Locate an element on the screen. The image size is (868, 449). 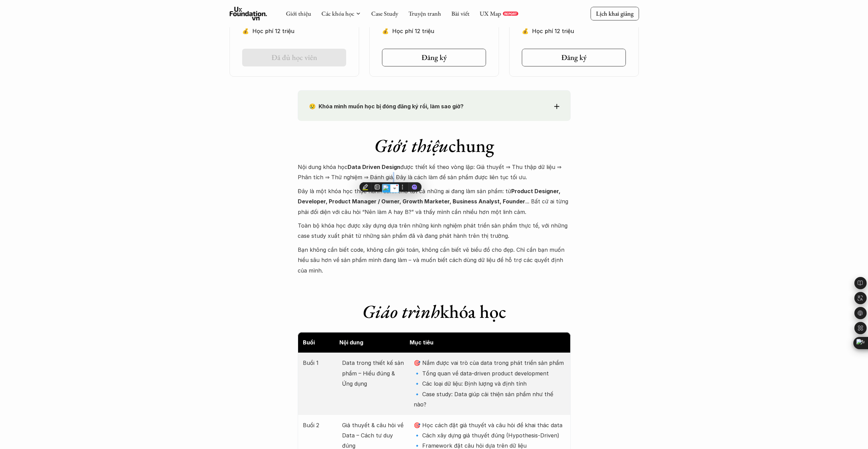
strong: Nội dung is located at coordinates (351, 342).